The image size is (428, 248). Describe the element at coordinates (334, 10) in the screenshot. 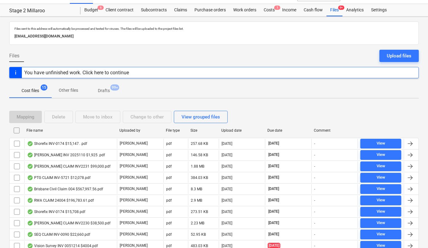

I see `a: Files9+` at that location.